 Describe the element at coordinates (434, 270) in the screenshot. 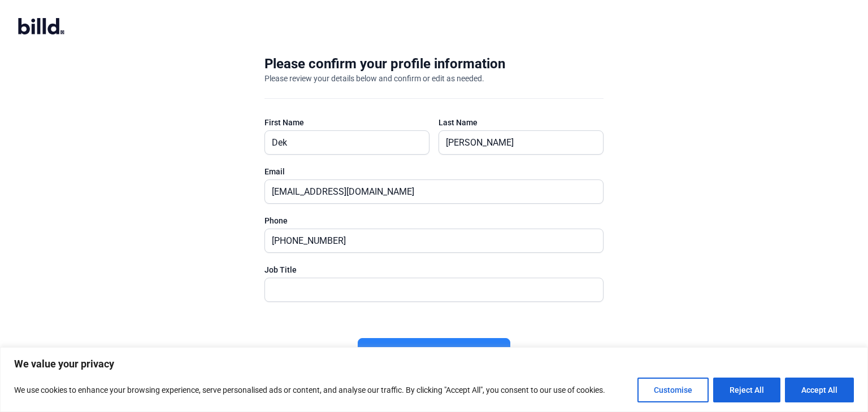

I see `div: Job Title` at that location.